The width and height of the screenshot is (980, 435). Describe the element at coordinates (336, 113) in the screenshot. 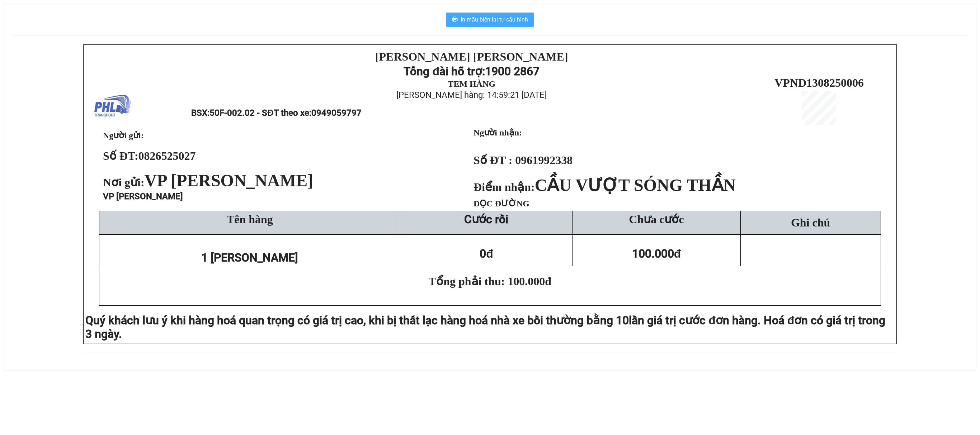

I see `span: 0949059797` at that location.